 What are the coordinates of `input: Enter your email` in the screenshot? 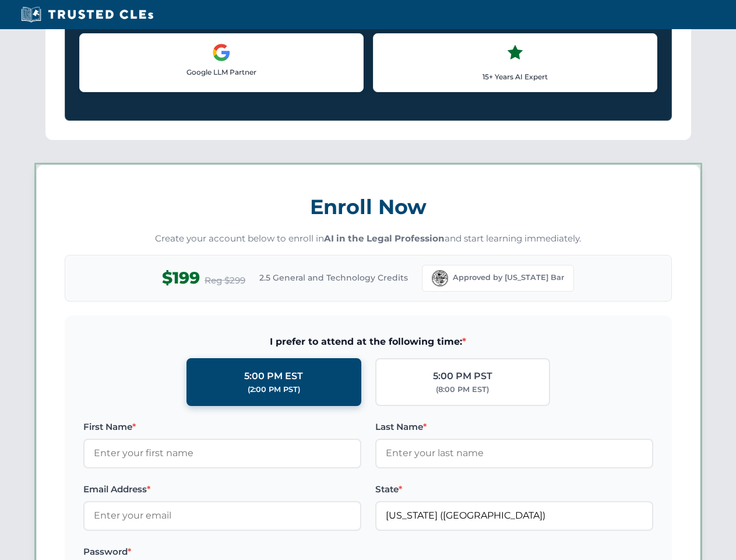 It's located at (222, 515).